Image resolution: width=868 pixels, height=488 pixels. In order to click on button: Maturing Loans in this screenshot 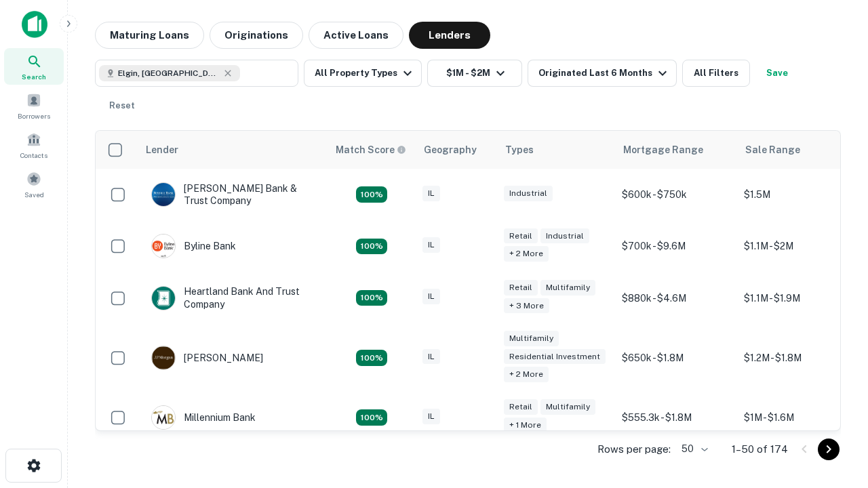, I will do `click(149, 35)`.